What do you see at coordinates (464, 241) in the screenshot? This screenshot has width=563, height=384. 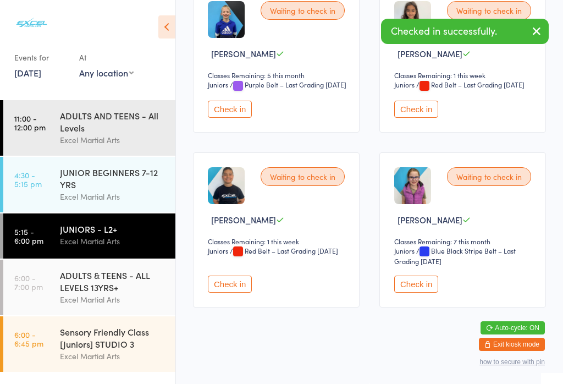 I see `div: Classes Remaining: 7 this month` at bounding box center [464, 241].